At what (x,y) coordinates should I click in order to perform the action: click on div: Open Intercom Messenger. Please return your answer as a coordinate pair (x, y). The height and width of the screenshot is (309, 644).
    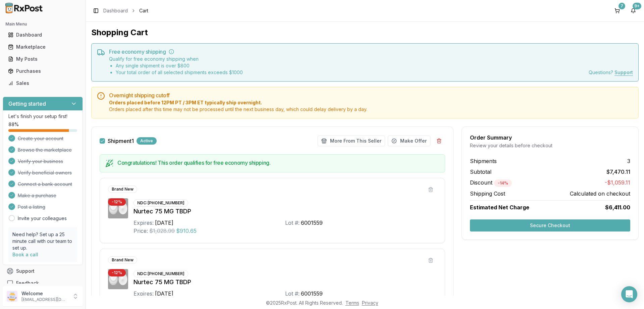
    Looking at the image, I should click on (630, 295).